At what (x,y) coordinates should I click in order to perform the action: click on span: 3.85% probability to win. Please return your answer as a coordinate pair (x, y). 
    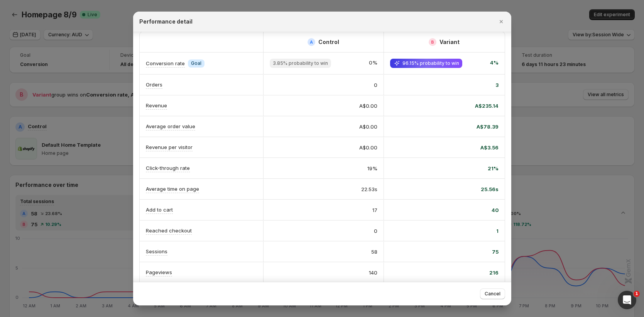
    Looking at the image, I should click on (300, 64).